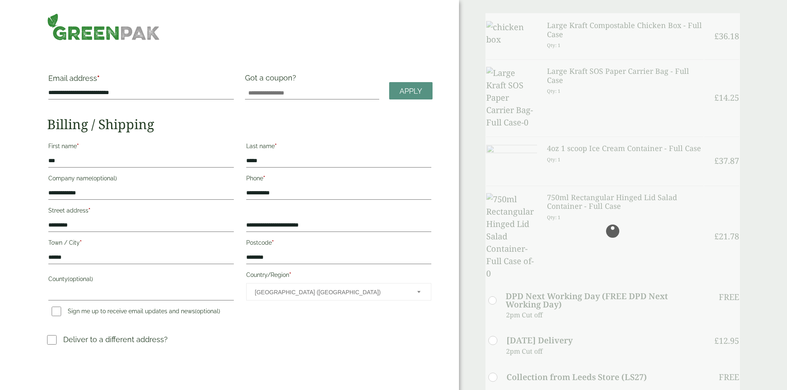  I want to click on p: Deliver to a different address?, so click(115, 340).